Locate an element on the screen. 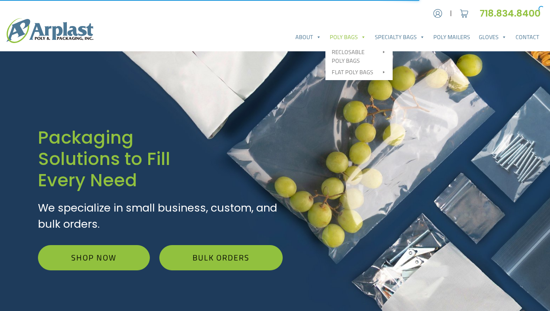 This screenshot has width=550, height=311. a: Gloves is located at coordinates (492, 37).